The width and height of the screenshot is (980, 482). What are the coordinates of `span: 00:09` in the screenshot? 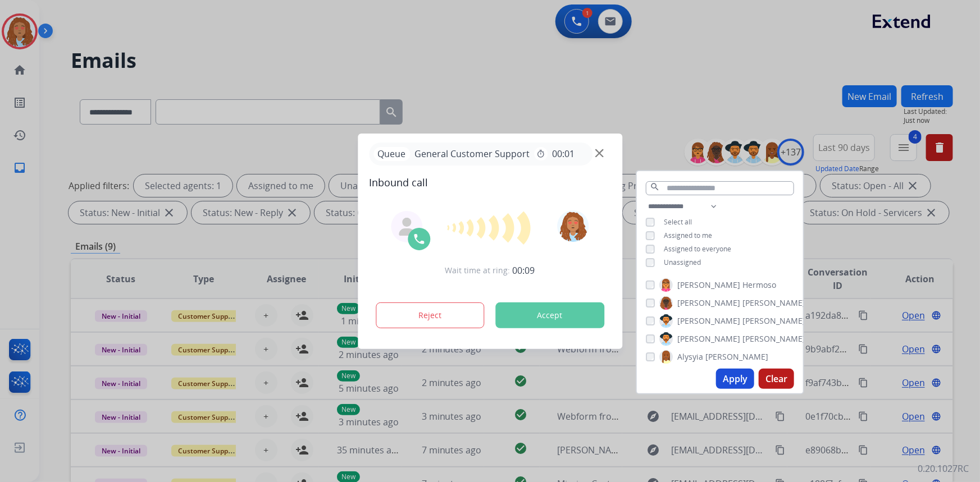 It's located at (524, 271).